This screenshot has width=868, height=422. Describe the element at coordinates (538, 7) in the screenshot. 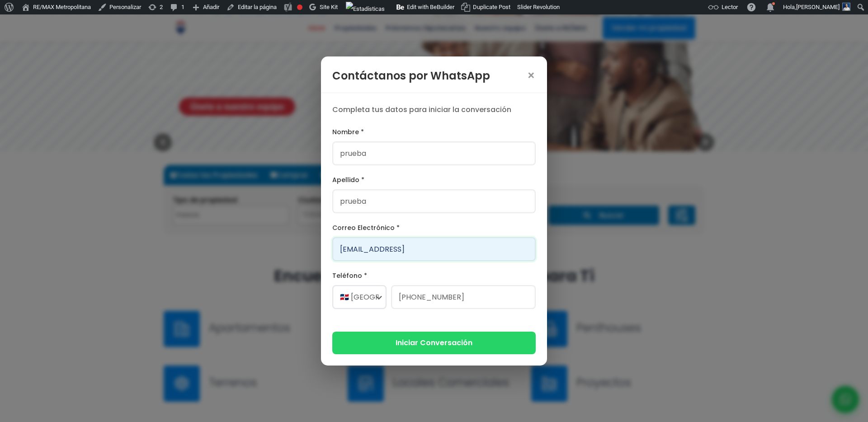

I see `span: Slider Revolution` at that location.